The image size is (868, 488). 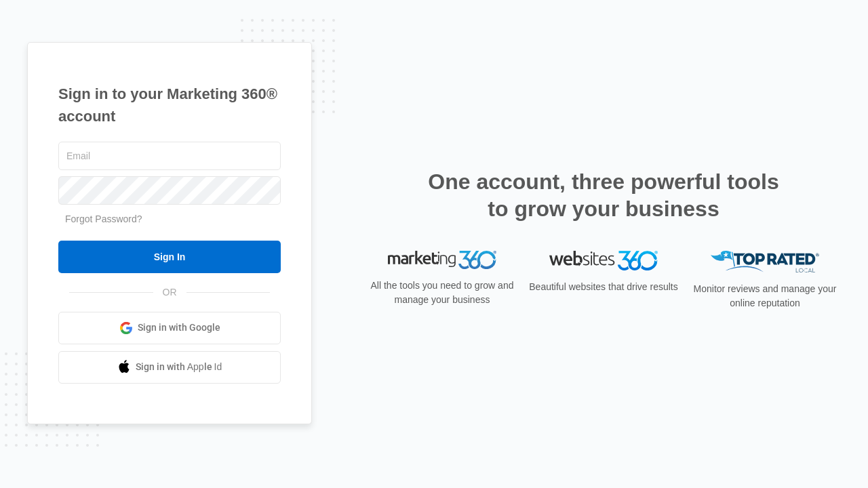 What do you see at coordinates (169, 156) in the screenshot?
I see `input: Email` at bounding box center [169, 156].